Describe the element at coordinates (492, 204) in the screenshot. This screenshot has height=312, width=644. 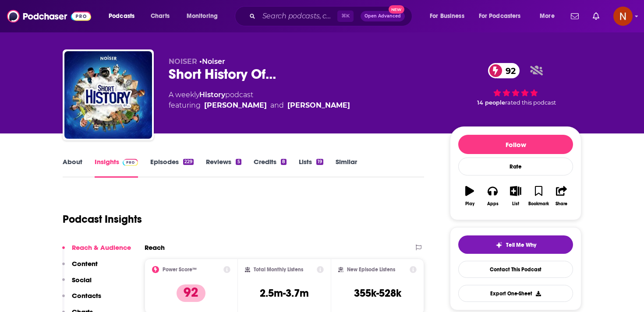
I see `div: Apps` at that location.